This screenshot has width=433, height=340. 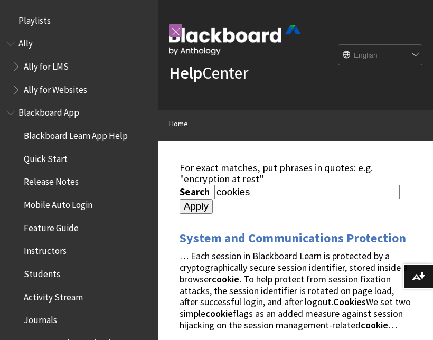 I want to click on strong: Help, so click(x=185, y=73).